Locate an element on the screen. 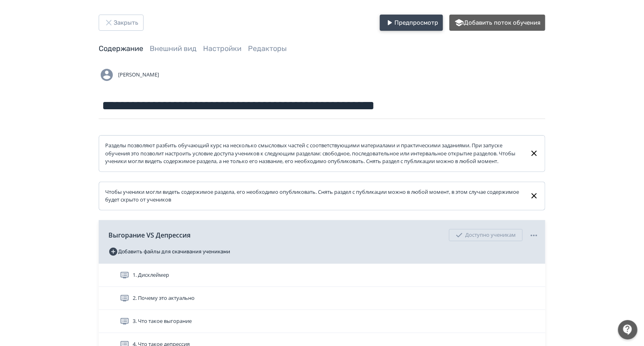  div: 3. Что такое выгорание is located at coordinates (322, 322).